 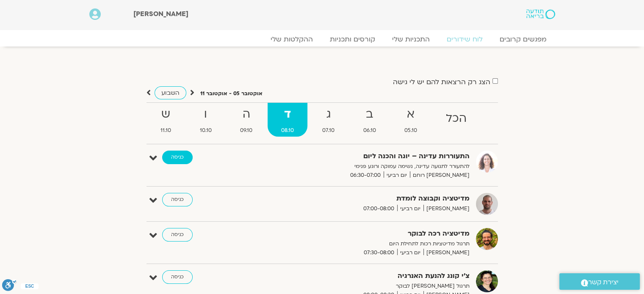 I want to click on span: 11.10, so click(x=166, y=130).